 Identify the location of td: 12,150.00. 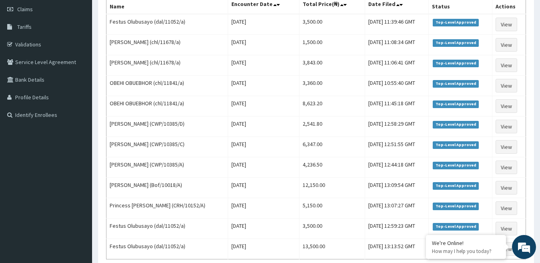
(332, 188).